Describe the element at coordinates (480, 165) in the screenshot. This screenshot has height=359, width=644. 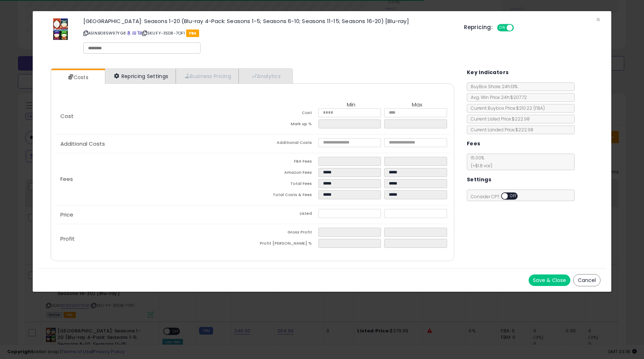
I see `span: (+$1.8 var)` at that location.